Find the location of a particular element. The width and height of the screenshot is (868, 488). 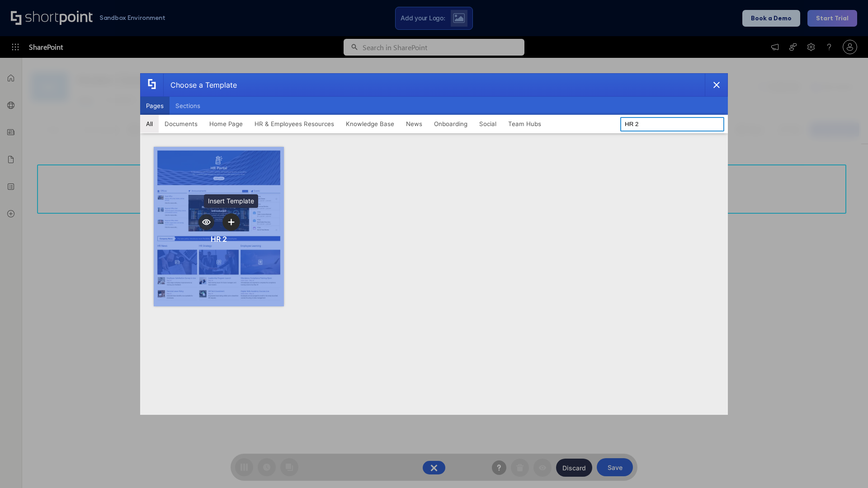

input: Search is located at coordinates (672, 124).